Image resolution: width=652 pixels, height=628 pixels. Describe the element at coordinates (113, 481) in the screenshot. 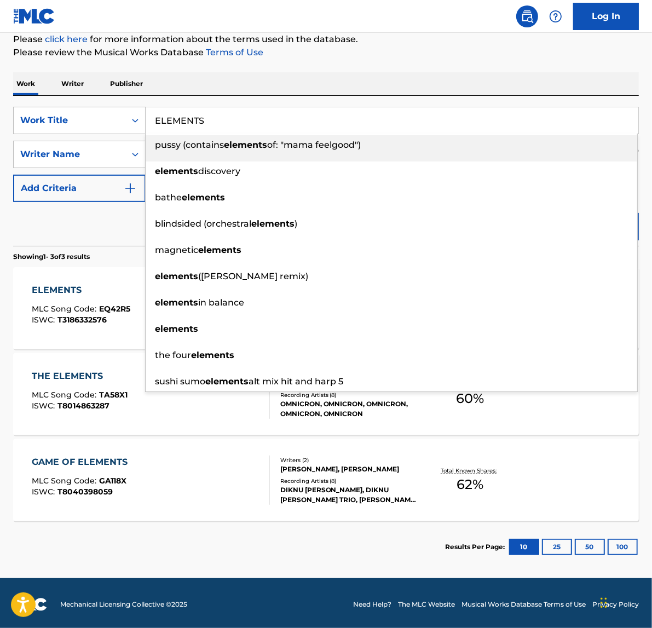

I see `span: GA118X` at that location.